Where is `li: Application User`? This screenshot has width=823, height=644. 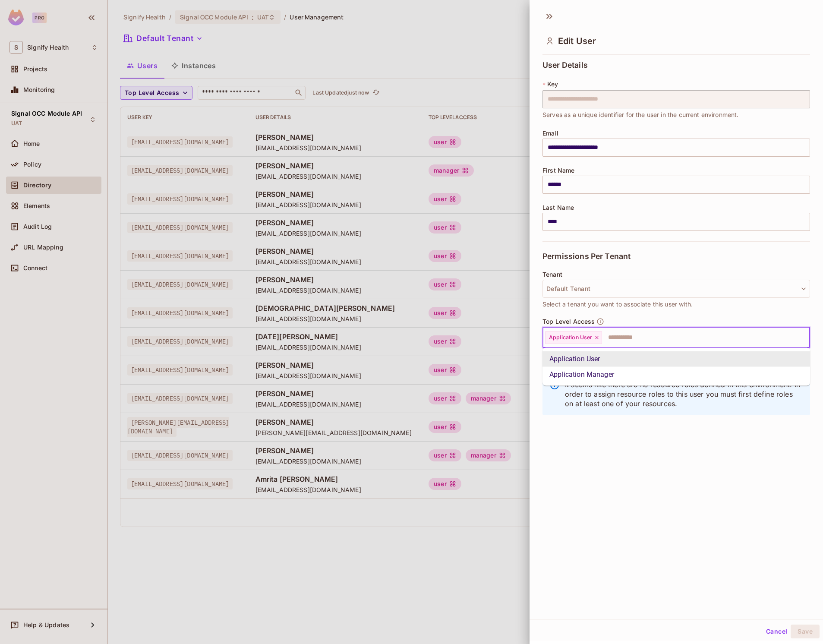
li: Application User is located at coordinates (677, 359).